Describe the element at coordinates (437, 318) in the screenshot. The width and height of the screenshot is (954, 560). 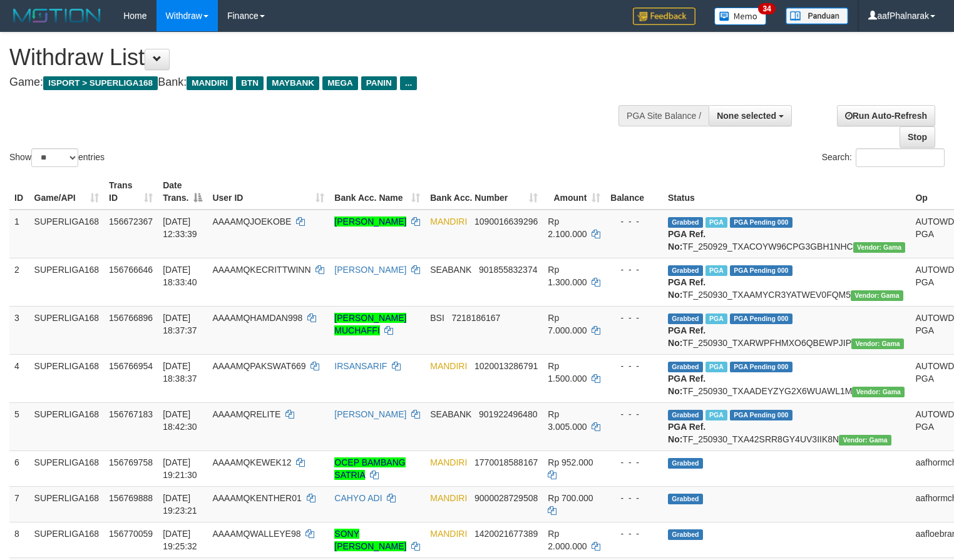
I see `span: BSI` at that location.